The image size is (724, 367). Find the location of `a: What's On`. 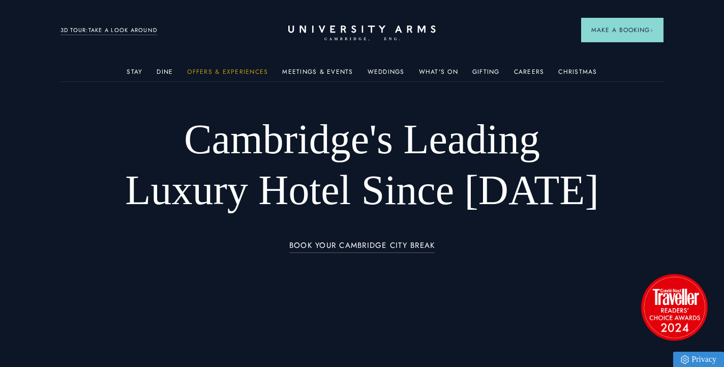

a: What's On is located at coordinates (438, 75).